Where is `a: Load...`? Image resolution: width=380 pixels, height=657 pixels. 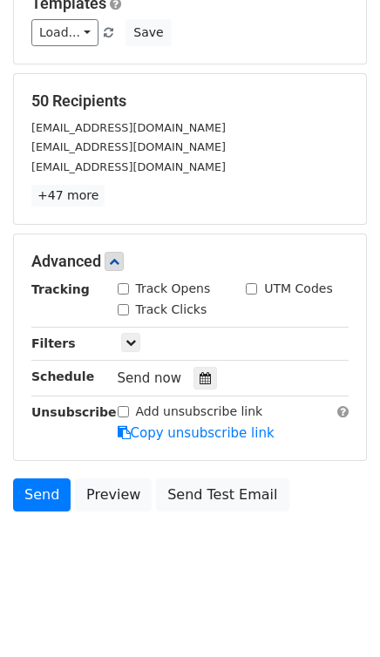
a: Load... is located at coordinates (64, 32).